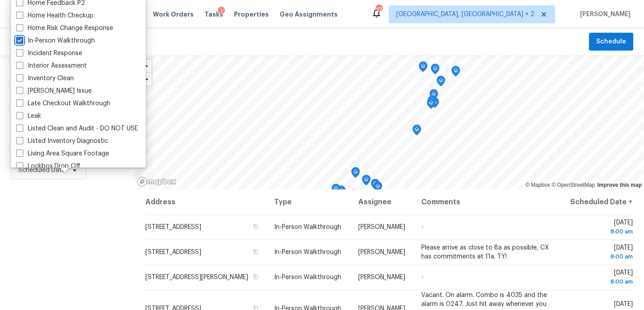 This screenshot has height=310, width=644. I want to click on label: Living Area Square Footage, so click(62, 154).